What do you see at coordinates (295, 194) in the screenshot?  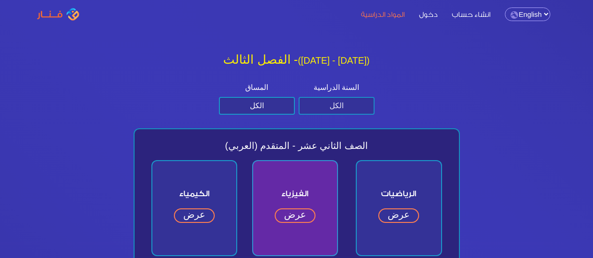 I see `span: الفيزياء` at bounding box center [295, 194].